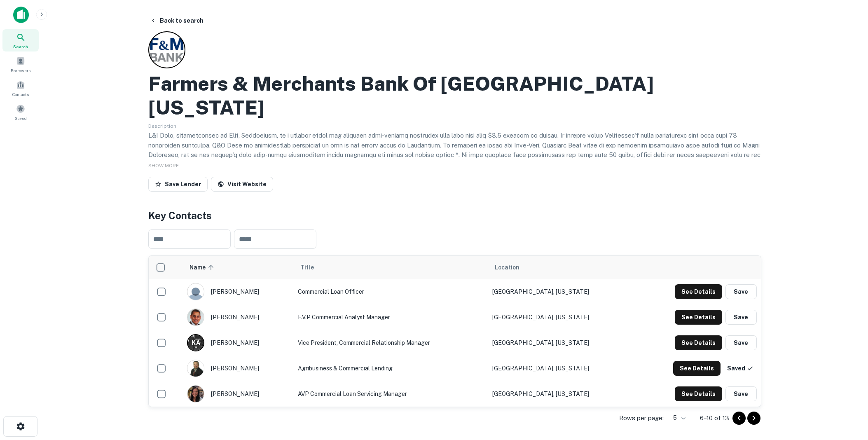 This screenshot has height=440, width=868. Describe the element at coordinates (195, 292) in the screenshot. I see `img: 9c8pery4andzj6ohjkjp54ma2` at that location.